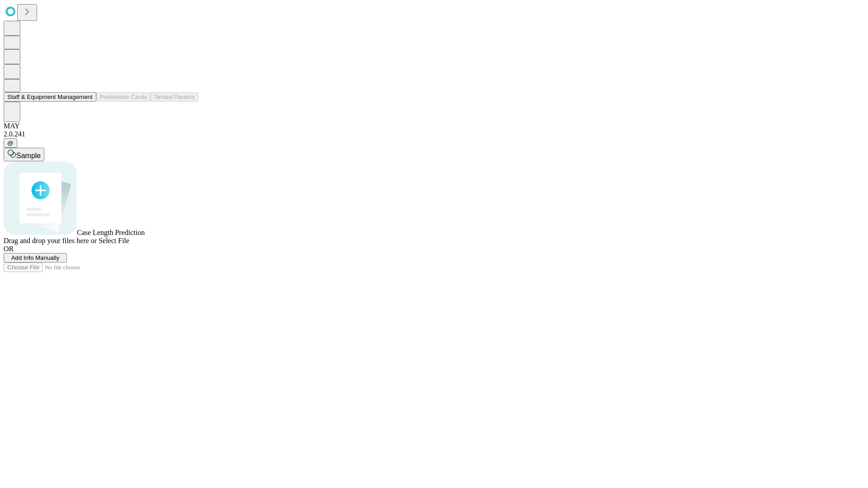 The width and height of the screenshot is (868, 488). Describe the element at coordinates (35, 258) in the screenshot. I see `button: Add Info Manually` at that location.